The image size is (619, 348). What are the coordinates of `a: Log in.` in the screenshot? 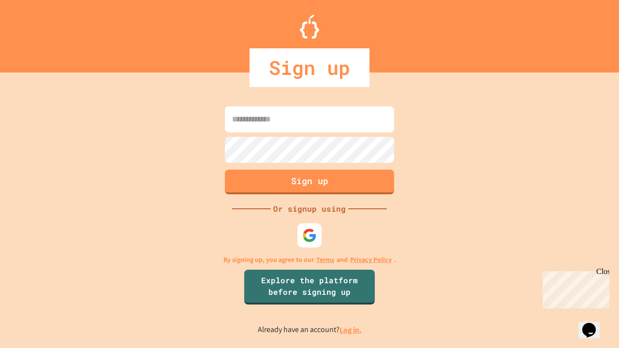 It's located at (350, 330).